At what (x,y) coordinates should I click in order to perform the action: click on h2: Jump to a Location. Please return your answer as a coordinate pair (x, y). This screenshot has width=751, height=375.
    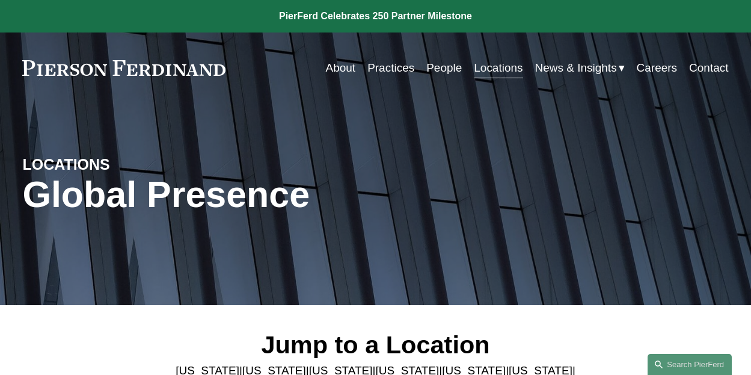
    Looking at the image, I should click on (375, 345).